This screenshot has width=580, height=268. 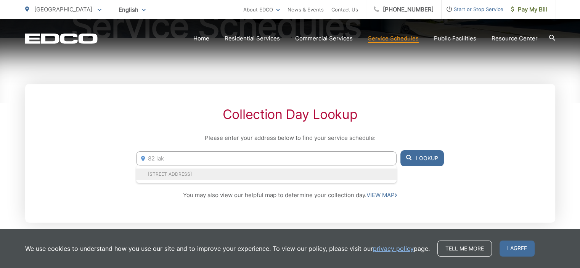 What do you see at coordinates (61, 39) in the screenshot?
I see `a: EDCD logo. Return to the homepage.` at bounding box center [61, 39].